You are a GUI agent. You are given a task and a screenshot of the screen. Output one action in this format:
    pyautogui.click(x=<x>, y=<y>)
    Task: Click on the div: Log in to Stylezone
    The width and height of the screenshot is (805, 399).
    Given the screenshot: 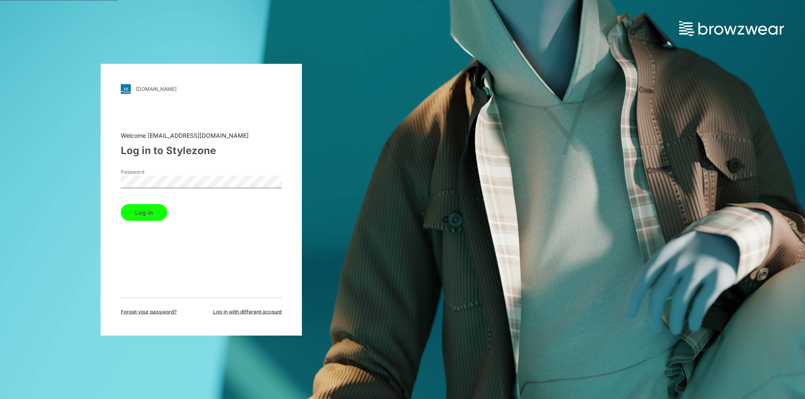 What is the action you would take?
    pyautogui.click(x=201, y=150)
    